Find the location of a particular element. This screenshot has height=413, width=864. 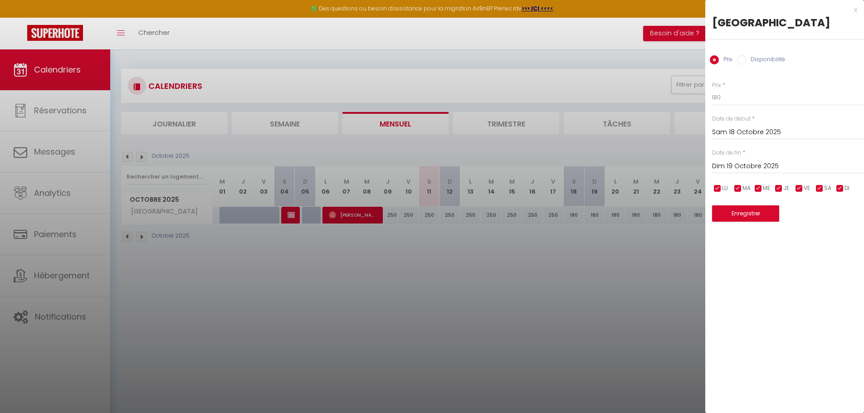

label: Date de fin is located at coordinates (727, 153).